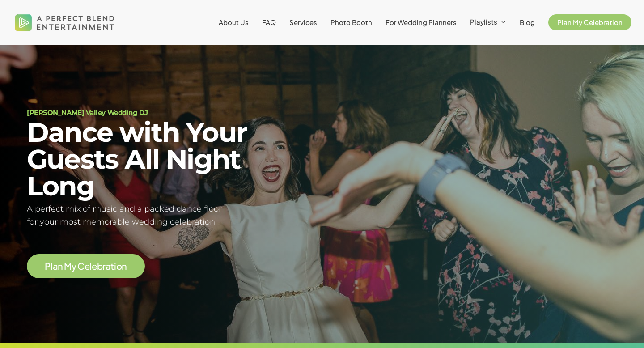 The width and height of the screenshot is (644, 348). What do you see at coordinates (112, 266) in the screenshot?
I see `span: t` at bounding box center [112, 266].